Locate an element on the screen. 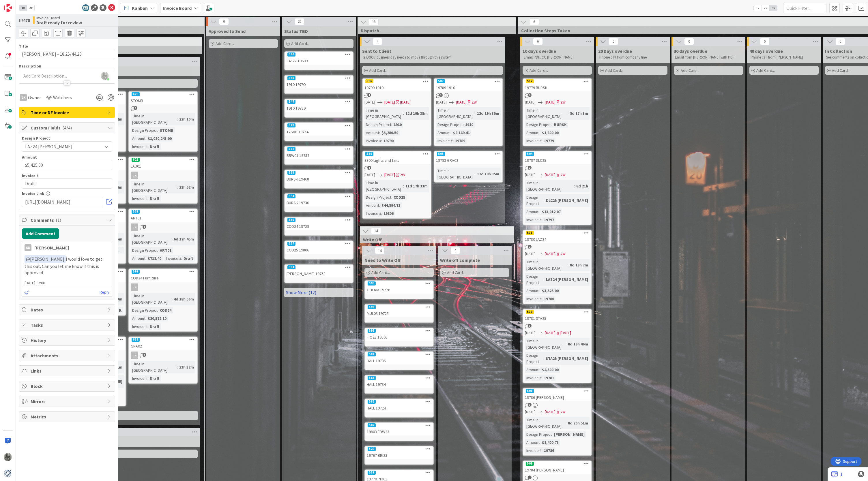  label: Amount is located at coordinates (30, 157).